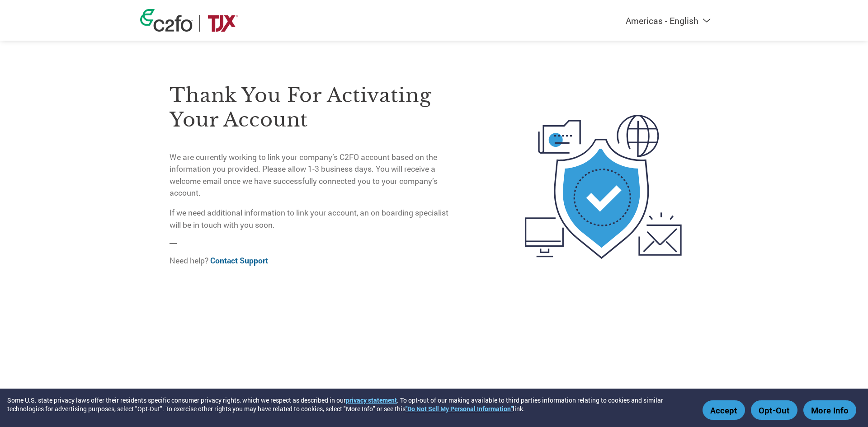 The height and width of the screenshot is (427, 868). Describe the element at coordinates (353, 404) in the screenshot. I see `div: Some U.S. state privacy laws offer their residents specific consumer privacy rights, which we res...` at that location.